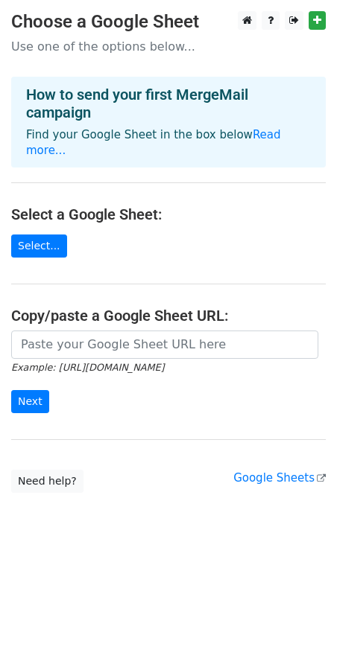  Describe the element at coordinates (153, 142) in the screenshot. I see `a: Read more...` at that location.